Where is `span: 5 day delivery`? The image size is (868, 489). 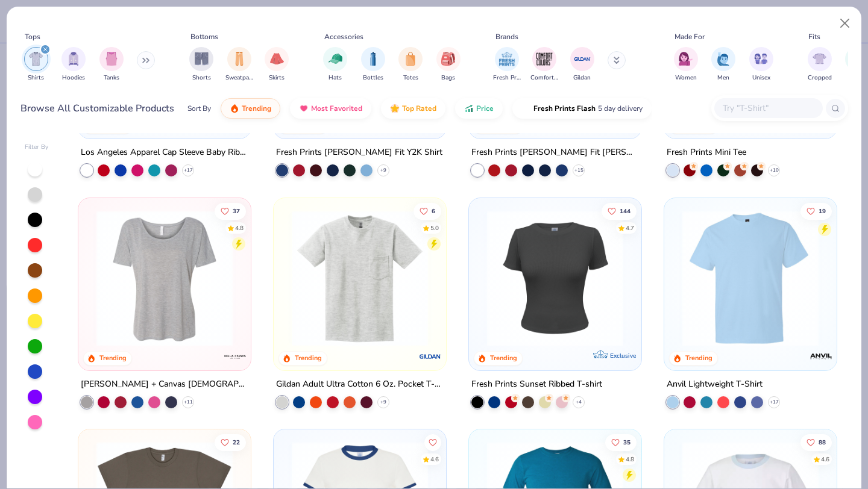 span: 5 day delivery is located at coordinates (620, 108).